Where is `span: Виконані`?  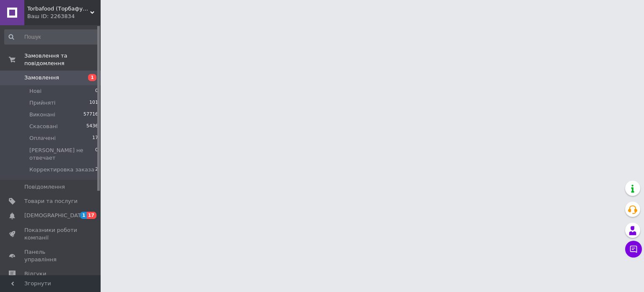 span: Виконані is located at coordinates (42, 115).